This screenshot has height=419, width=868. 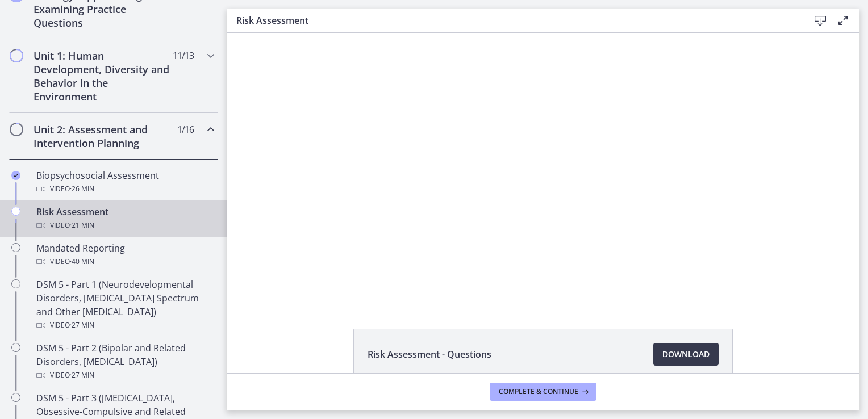 I want to click on div: Risk Assessment, so click(x=125, y=218).